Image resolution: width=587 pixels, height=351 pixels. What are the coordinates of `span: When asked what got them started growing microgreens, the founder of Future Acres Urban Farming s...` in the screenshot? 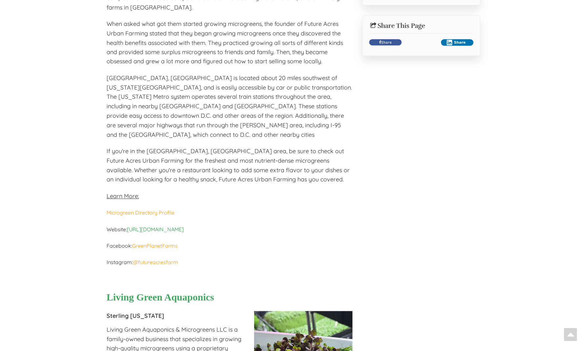 It's located at (225, 43).